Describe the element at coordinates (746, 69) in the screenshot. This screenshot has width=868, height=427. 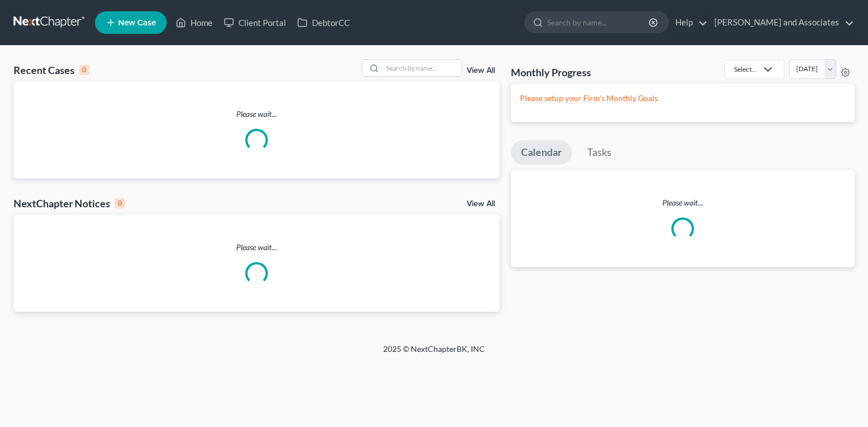
I see `div: Select...` at that location.